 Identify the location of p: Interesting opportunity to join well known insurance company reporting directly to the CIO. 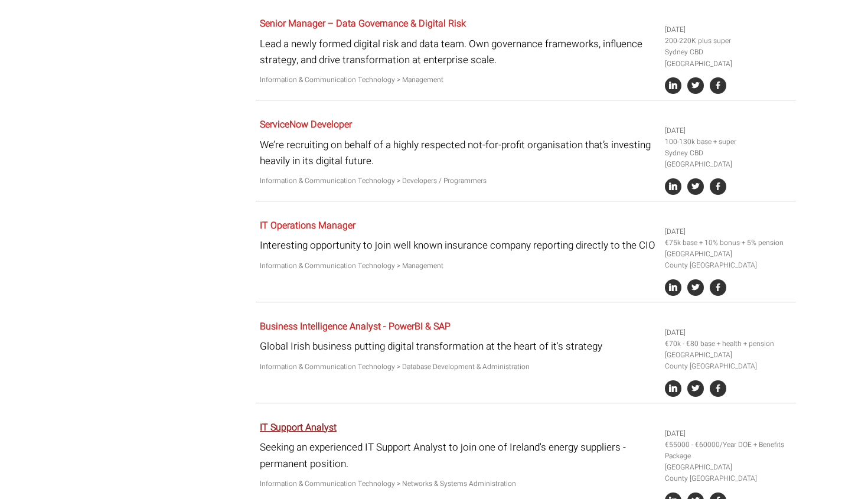
(457, 245).